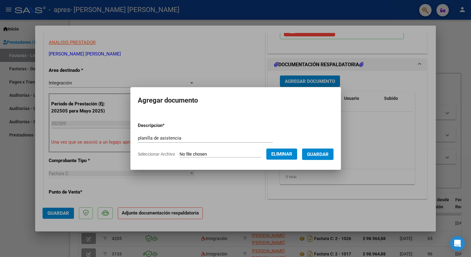  What do you see at coordinates (167, 126) in the screenshot?
I see `p: Descripcion` at bounding box center [167, 126].